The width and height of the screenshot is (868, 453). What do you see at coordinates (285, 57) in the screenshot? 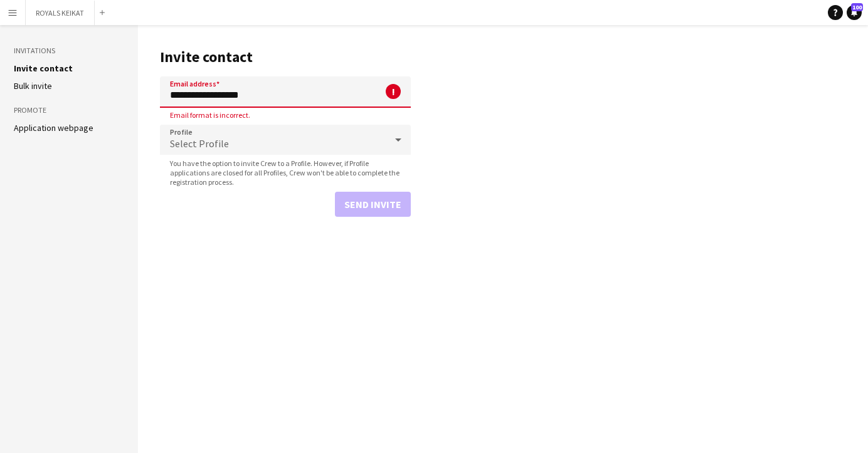
I see `h1: Invite contact` at bounding box center [285, 57].